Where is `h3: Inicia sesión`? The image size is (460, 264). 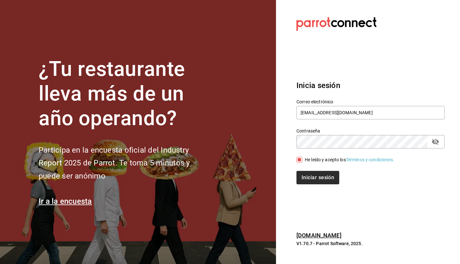 h3: Inicia sesión is located at coordinates (371, 85).